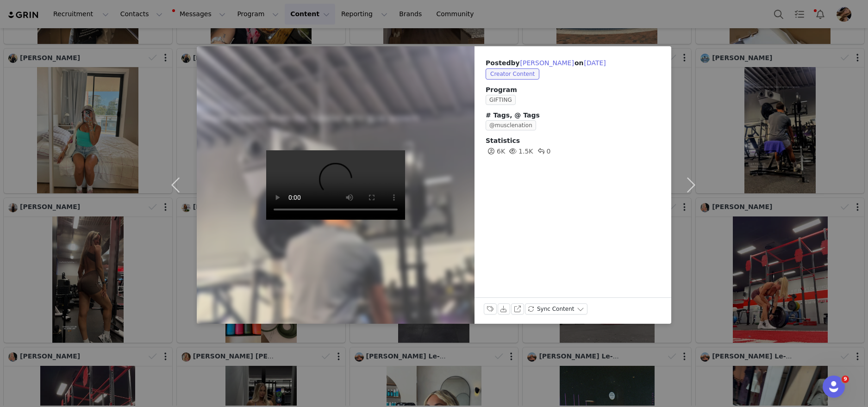  What do you see at coordinates (502, 99) in the screenshot?
I see `a: GIFTING` at bounding box center [502, 99].